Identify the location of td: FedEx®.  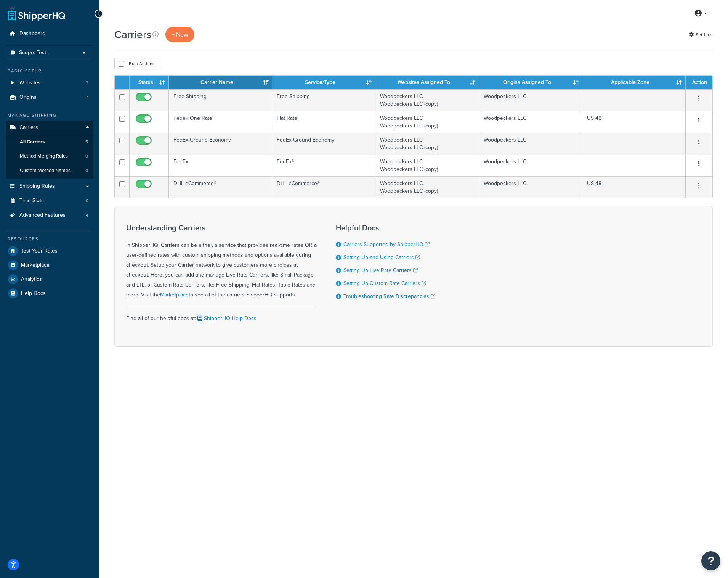
(324, 165).